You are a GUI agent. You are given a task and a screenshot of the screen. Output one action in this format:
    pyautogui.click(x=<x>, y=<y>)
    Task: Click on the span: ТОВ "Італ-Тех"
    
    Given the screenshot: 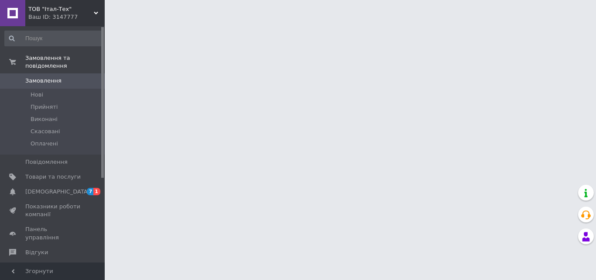 What is the action you would take?
    pyautogui.click(x=61, y=9)
    